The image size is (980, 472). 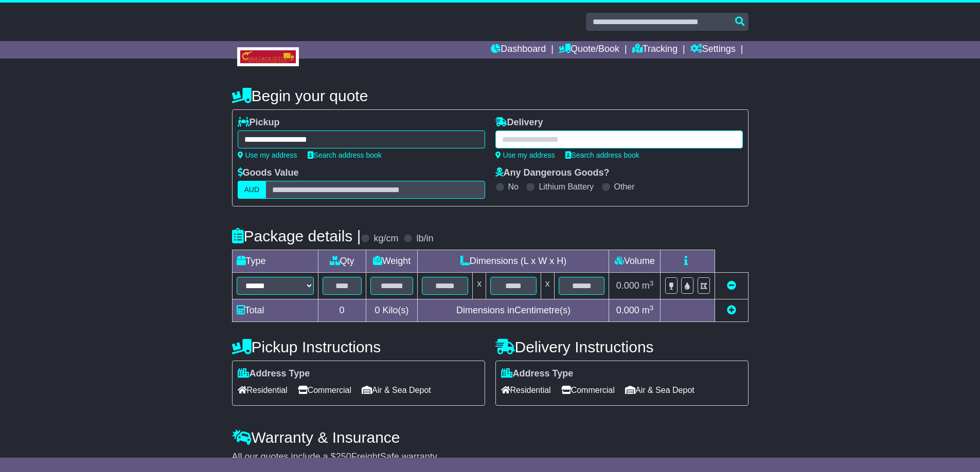 I want to click on td: 0, so click(x=342, y=311).